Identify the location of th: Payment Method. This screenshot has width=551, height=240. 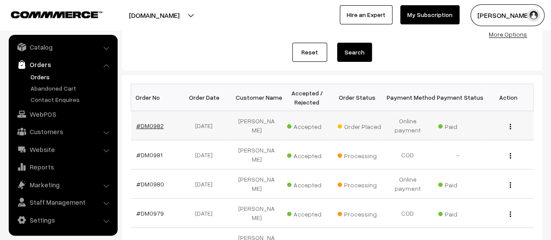
(408, 98).